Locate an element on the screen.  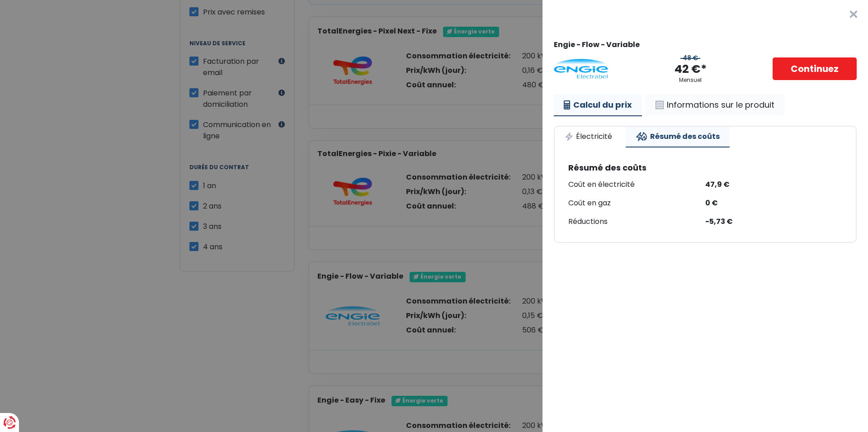
div: Coût en électricité is located at coordinates (636, 184).